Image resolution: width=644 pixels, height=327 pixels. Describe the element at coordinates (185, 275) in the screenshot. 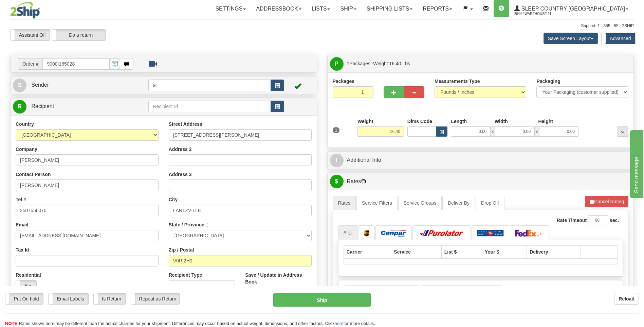

I see `label: Recipient Type` at that location.